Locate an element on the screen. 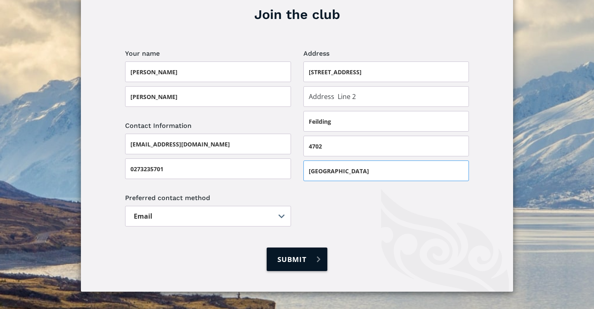 This screenshot has width=594, height=309. h3: Join the club is located at coordinates (297, 14).